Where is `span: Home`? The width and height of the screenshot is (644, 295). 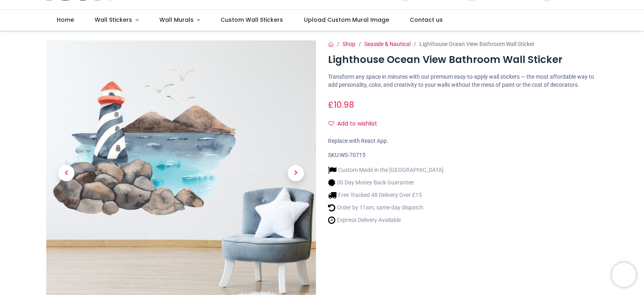
span: Home is located at coordinates (65, 20).